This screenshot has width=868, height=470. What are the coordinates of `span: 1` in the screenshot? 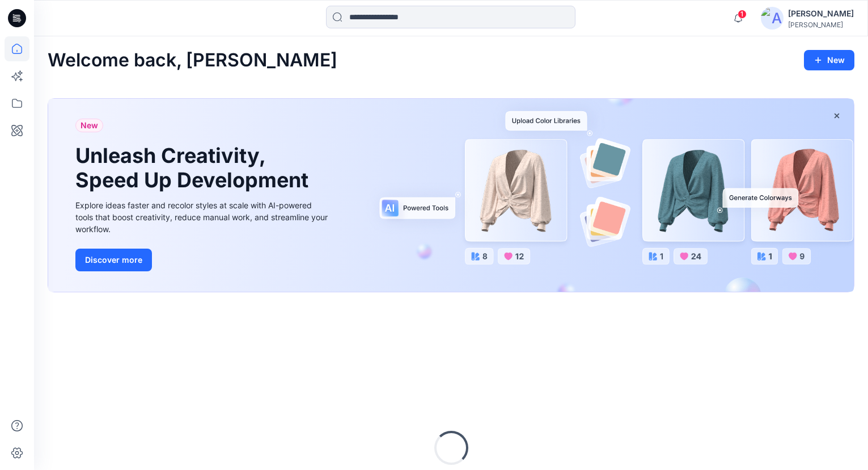 It's located at (742, 14).